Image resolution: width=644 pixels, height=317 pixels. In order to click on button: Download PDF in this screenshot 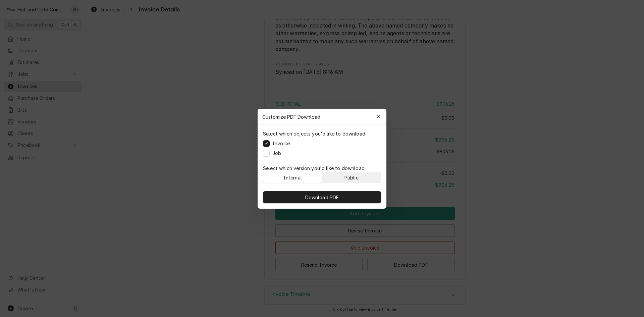, I will do `click(322, 198)`.